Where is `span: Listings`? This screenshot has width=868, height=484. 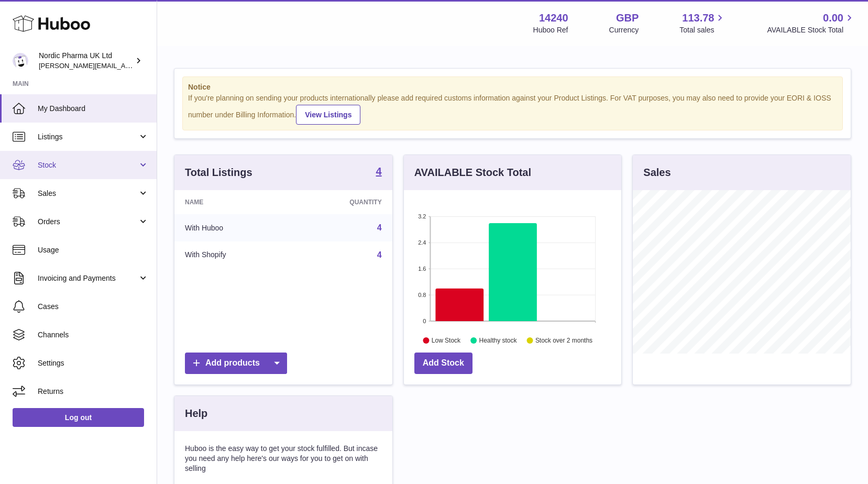 span: Listings is located at coordinates (88, 137).